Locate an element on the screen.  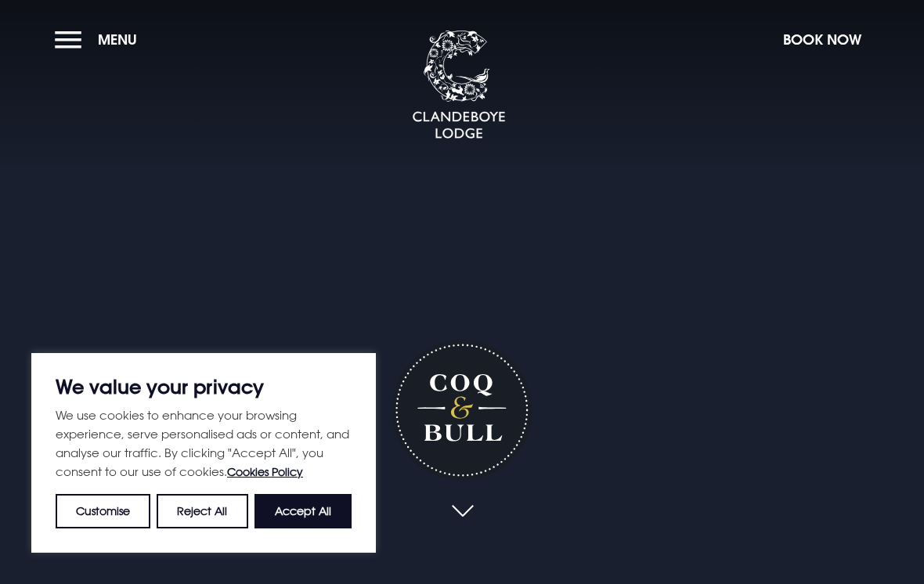
button: Reject All is located at coordinates (202, 511).